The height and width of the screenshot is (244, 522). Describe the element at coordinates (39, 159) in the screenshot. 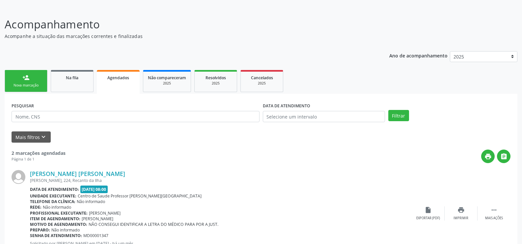

I see `div: Página 1 de 1` at that location.